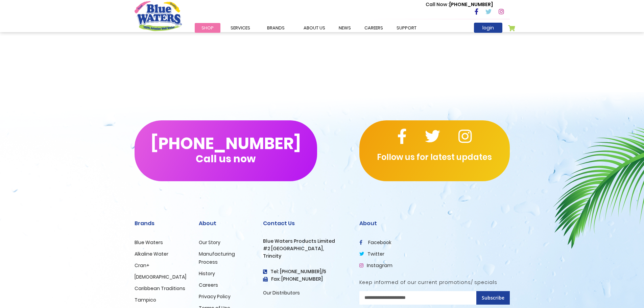 The width and height of the screenshot is (644, 308). Describe the element at coordinates (151, 254) in the screenshot. I see `a: Alkaline Water` at that location.